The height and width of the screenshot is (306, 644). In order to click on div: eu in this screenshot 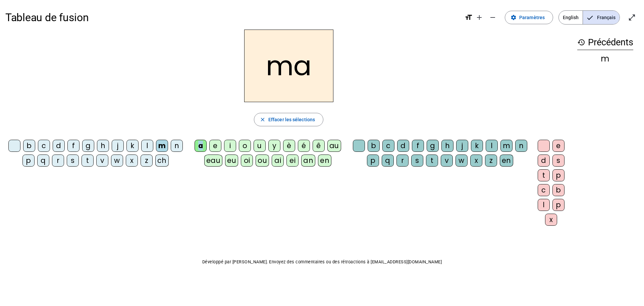, I will do `click(232, 160)`.